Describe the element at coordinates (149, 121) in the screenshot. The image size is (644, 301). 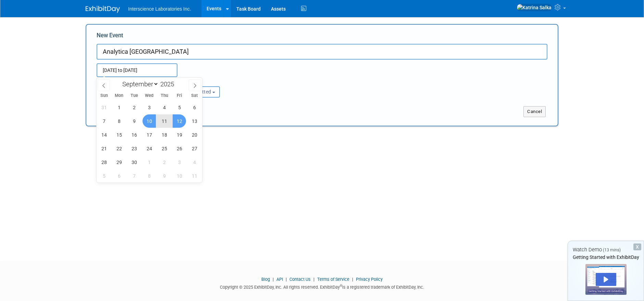
I see `span: September 10, 2025` at that location.